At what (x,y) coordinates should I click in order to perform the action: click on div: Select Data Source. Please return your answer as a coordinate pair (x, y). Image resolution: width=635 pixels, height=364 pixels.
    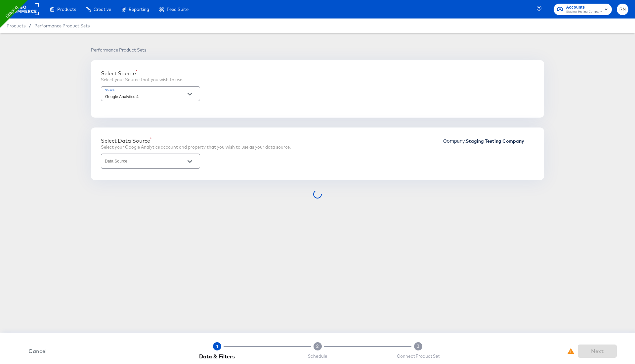
    Looking at the image, I should click on (196, 141).